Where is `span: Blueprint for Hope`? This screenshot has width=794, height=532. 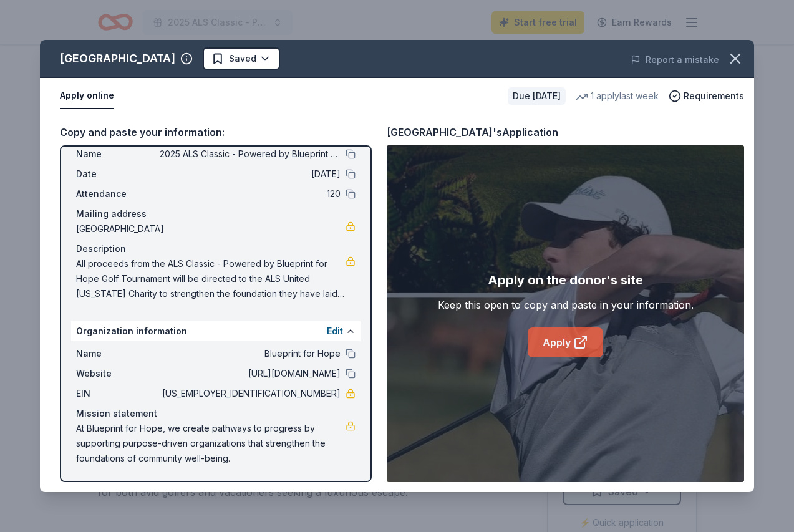
span: Blueprint for Hope is located at coordinates (250, 354).